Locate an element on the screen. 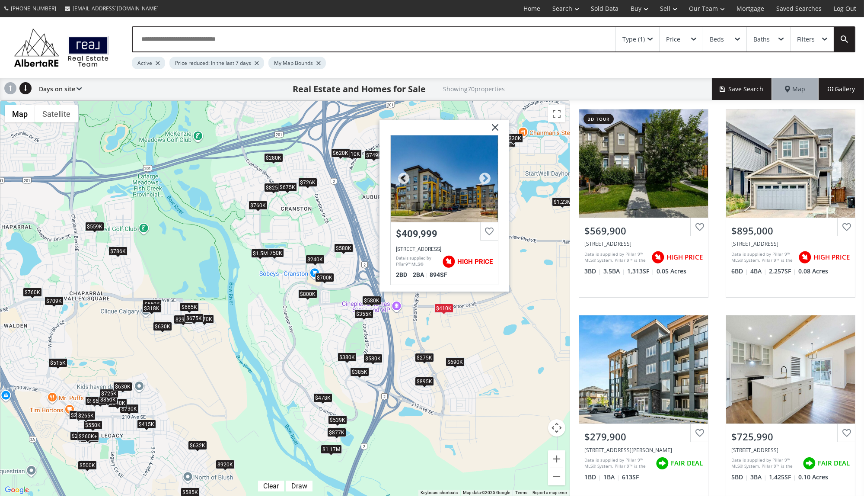 This screenshot has height=504, width=864. span: 1,425 SF is located at coordinates (783, 477).